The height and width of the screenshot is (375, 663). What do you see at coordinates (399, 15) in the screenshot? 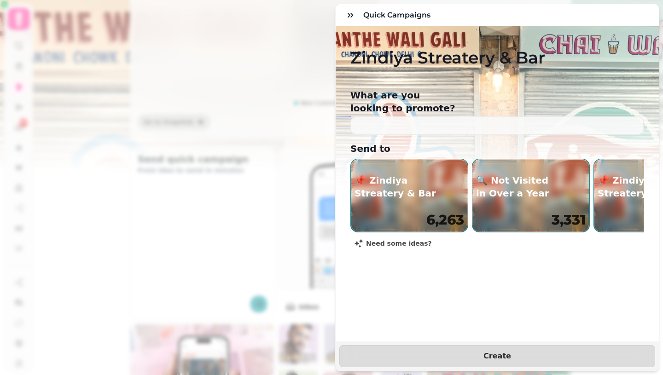
I see `h3: Quick Campaigns` at bounding box center [399, 15].